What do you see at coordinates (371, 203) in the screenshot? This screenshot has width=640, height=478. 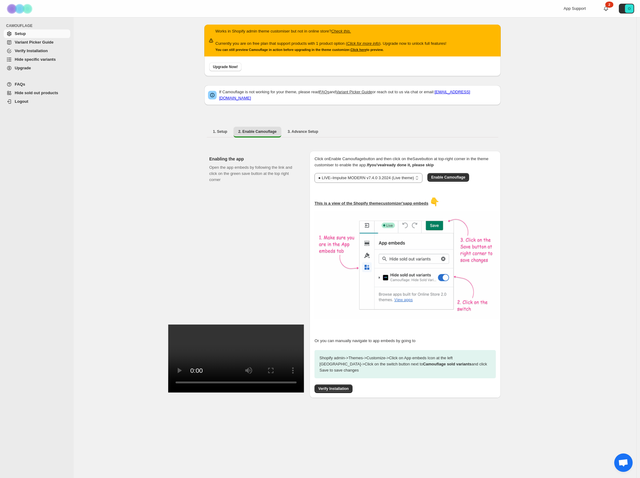 I see `u: This is a view of the Shopify theme customizer's app embeds` at bounding box center [371, 203].